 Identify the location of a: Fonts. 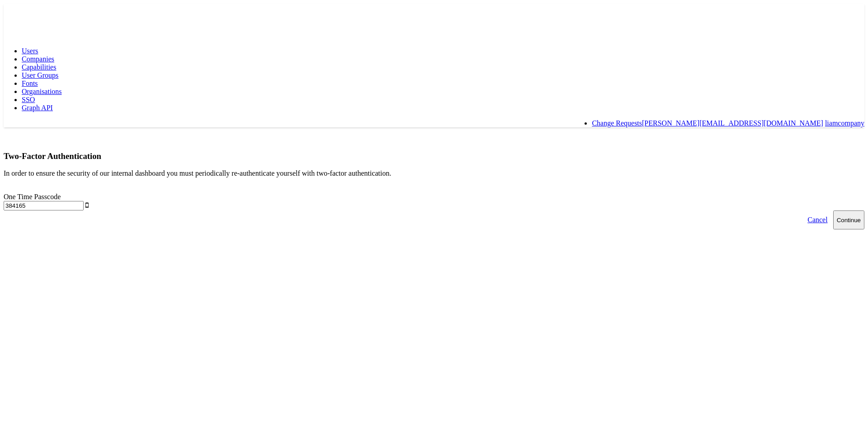
(30, 83).